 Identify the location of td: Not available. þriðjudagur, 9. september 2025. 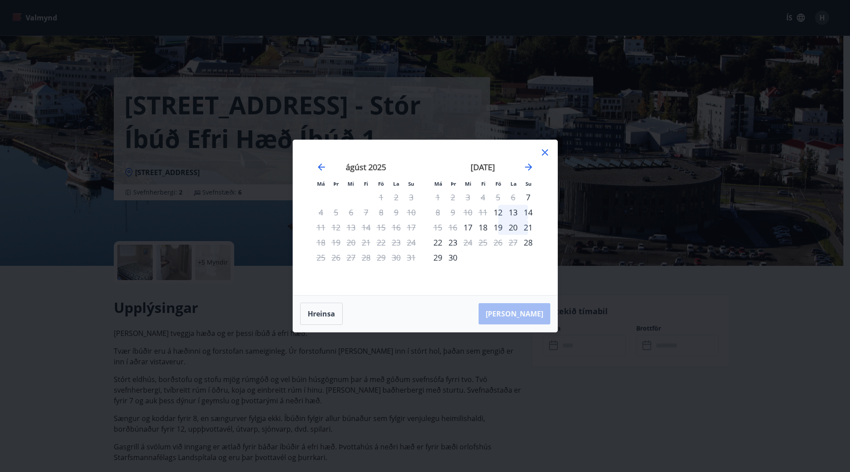
(453, 212).